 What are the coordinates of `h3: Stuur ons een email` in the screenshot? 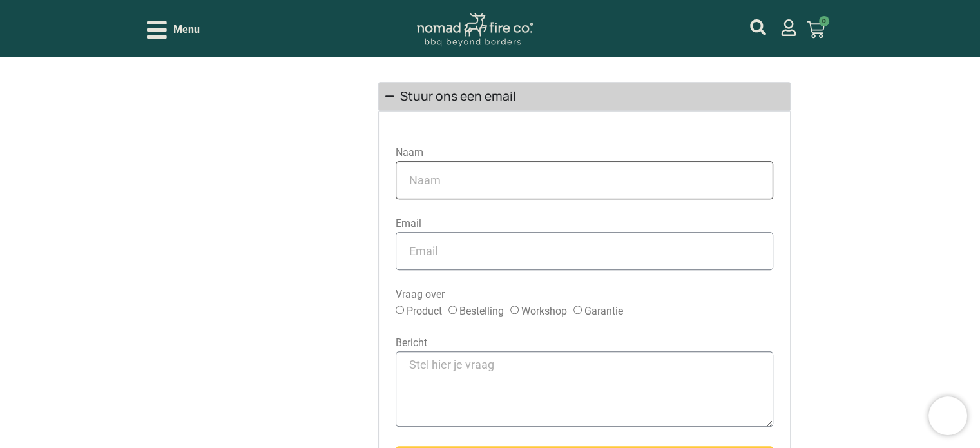 It's located at (457, 96).